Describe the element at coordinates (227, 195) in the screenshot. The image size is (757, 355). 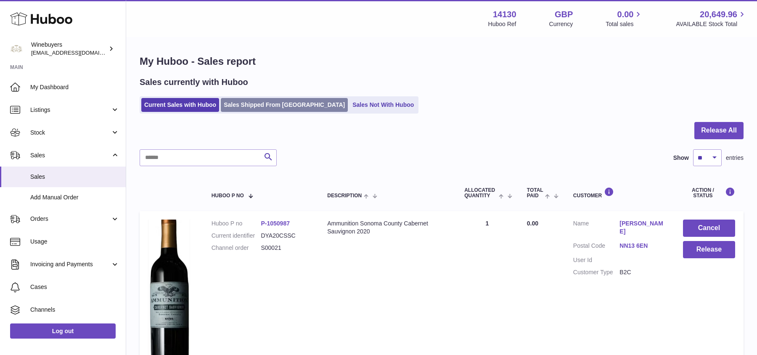
I see `span: Huboo P no` at that location.